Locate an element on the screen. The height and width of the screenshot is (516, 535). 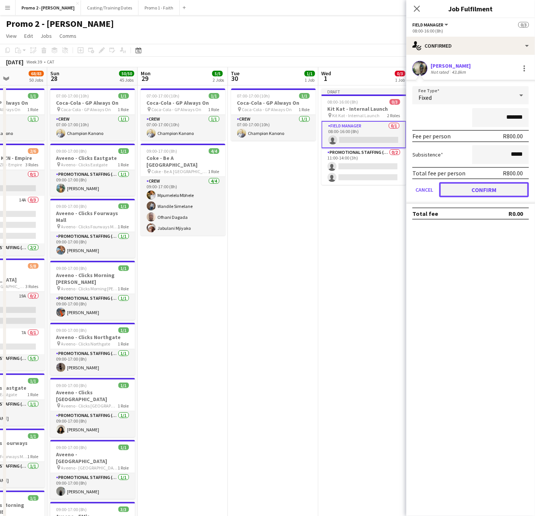
span: 3/3 is located at coordinates (124, 509).